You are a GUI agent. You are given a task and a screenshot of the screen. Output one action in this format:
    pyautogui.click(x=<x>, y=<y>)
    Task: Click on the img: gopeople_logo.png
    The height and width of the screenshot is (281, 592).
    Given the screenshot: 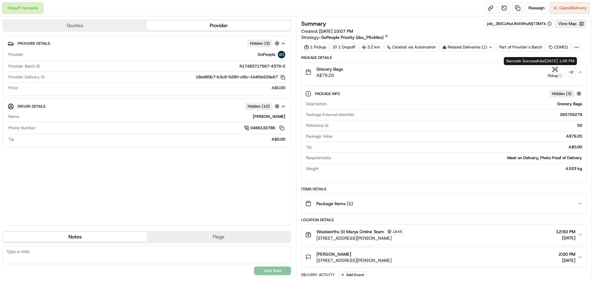 What is the action you would take?
    pyautogui.click(x=281, y=55)
    